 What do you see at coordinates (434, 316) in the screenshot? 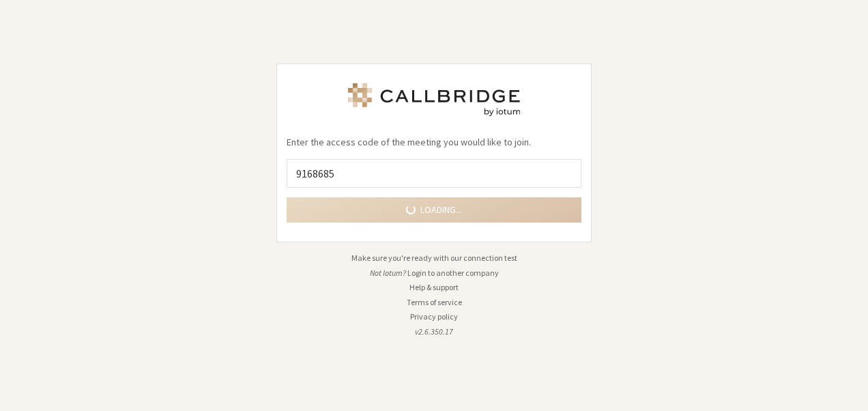
I see `a: Privacy policy` at bounding box center [434, 316].